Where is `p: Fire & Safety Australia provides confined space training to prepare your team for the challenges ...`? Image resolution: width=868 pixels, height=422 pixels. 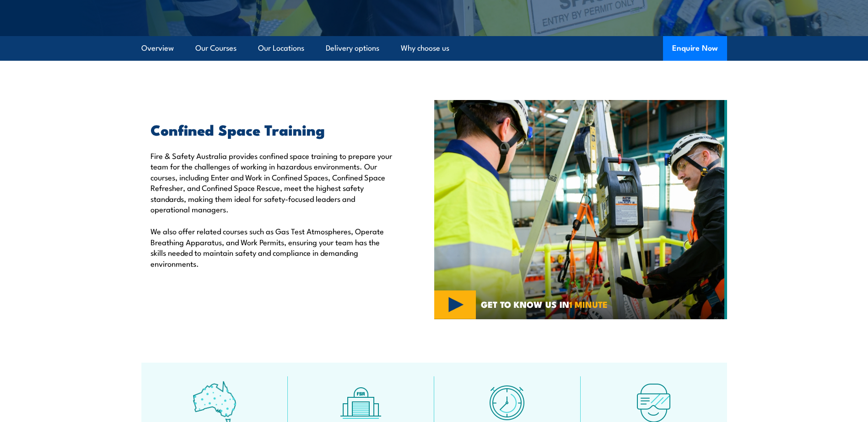 p: Fire & Safety Australia provides confined space training to prepare your team for the challenges ... is located at coordinates (271, 182).